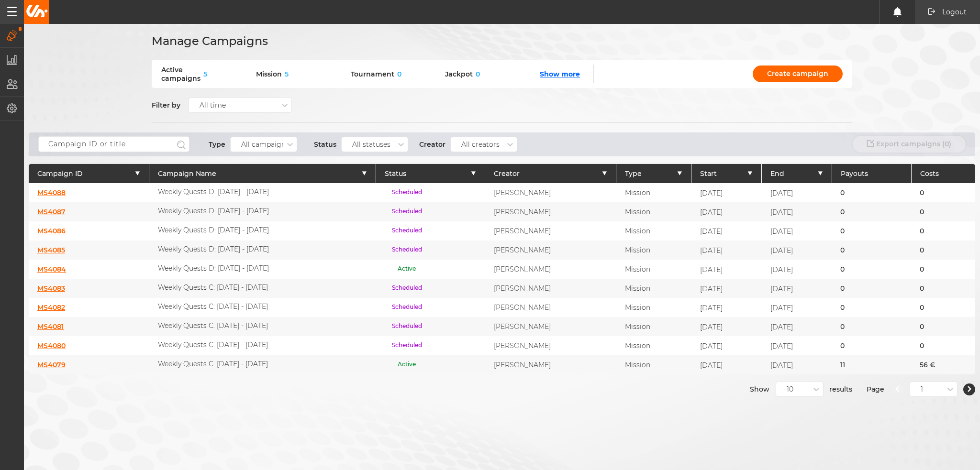  I want to click on img: Unibo, so click(36, 11).